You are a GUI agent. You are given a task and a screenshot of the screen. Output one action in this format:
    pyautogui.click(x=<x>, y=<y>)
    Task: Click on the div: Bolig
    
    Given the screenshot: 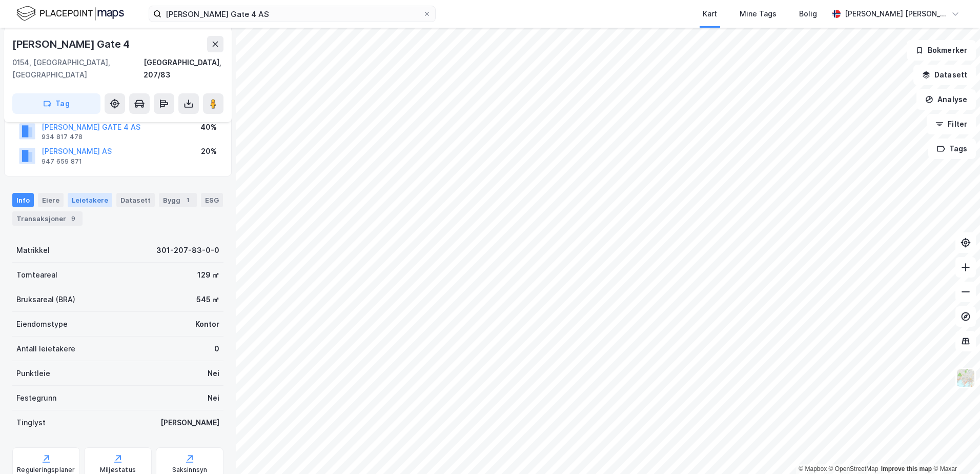 What is the action you would take?
    pyautogui.click(x=807, y=14)
    